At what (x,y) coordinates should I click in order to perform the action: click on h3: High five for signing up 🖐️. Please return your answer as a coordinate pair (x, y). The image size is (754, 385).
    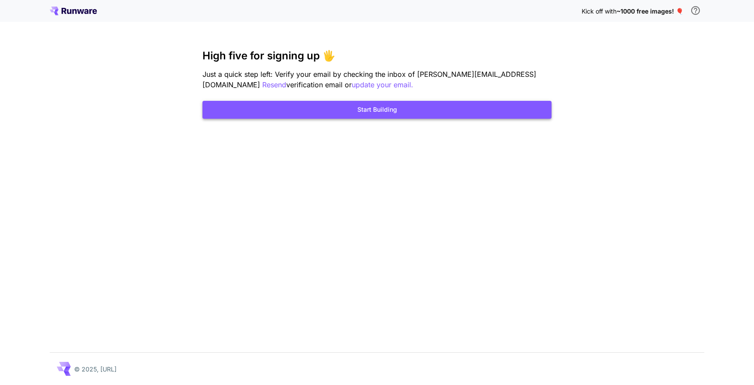
    Looking at the image, I should click on (377, 56).